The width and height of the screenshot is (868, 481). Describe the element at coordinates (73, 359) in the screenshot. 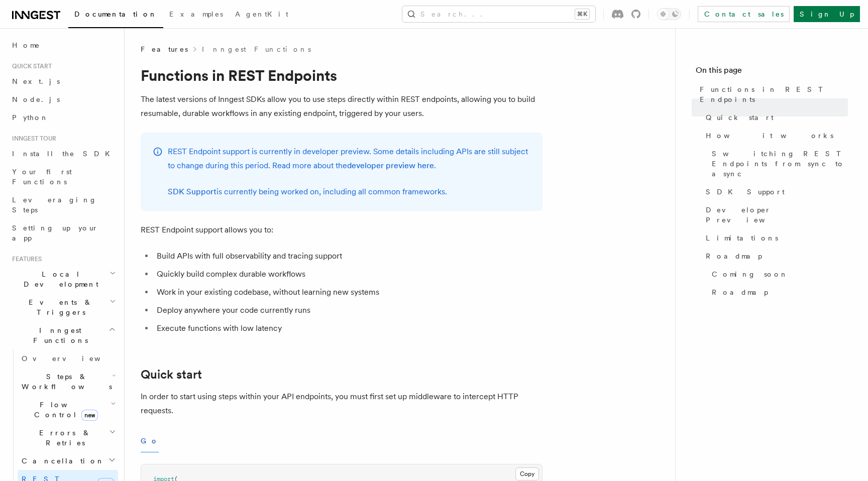

I see `span: Overview` at that location.